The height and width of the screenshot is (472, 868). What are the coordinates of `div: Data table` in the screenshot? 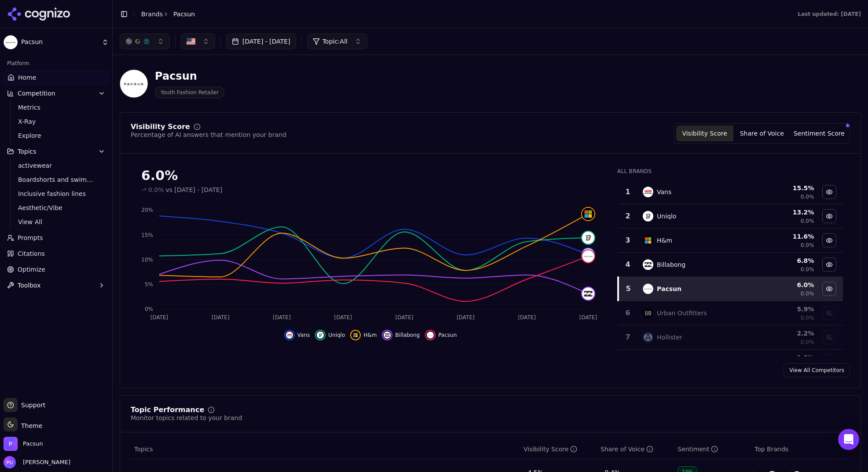 It's located at (730, 326).